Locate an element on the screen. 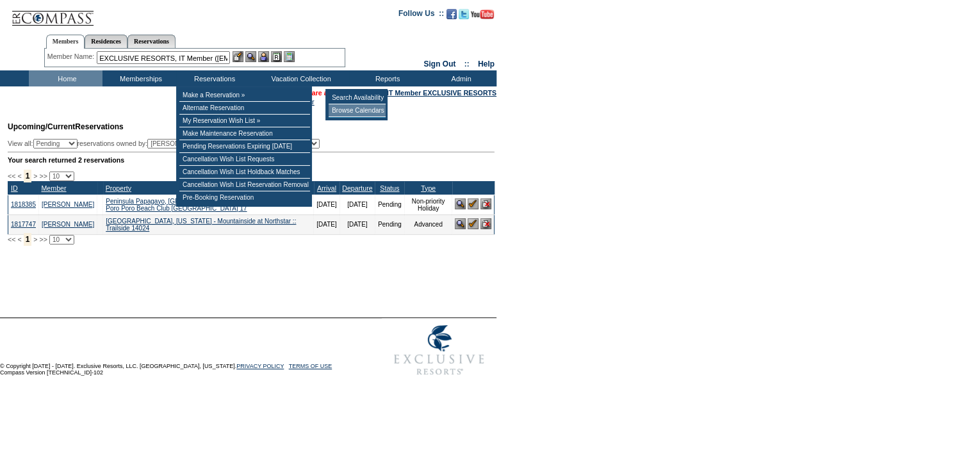 The height and width of the screenshot is (473, 980). img: Become our fan on Facebook is located at coordinates (451, 14).